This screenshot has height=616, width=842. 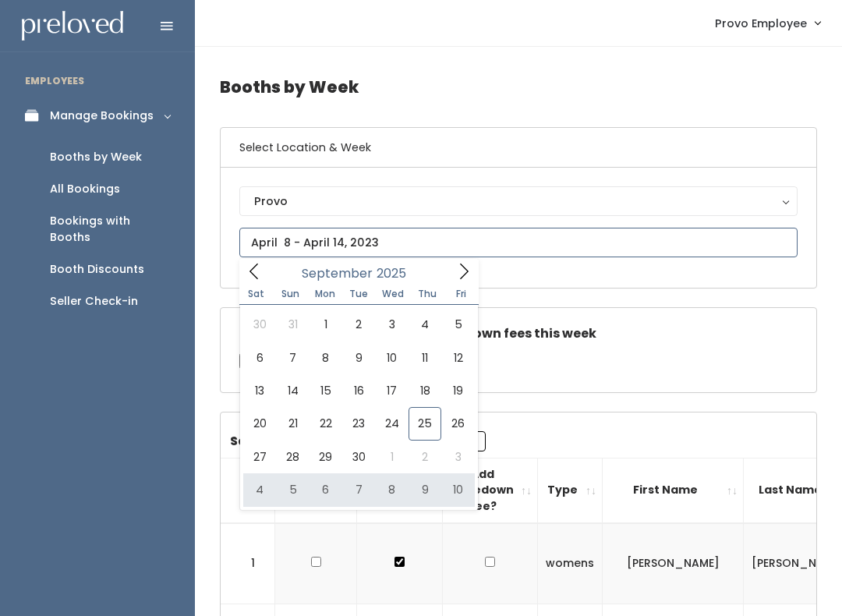 What do you see at coordinates (425, 391) in the screenshot?
I see `span: September 18, 2025` at bounding box center [425, 391].